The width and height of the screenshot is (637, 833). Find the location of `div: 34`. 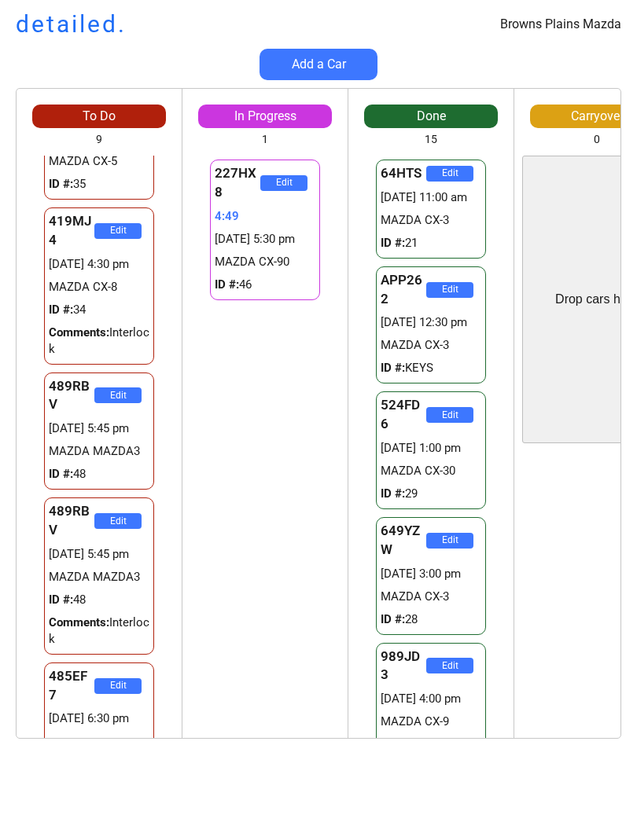

div: 34 is located at coordinates (99, 310).